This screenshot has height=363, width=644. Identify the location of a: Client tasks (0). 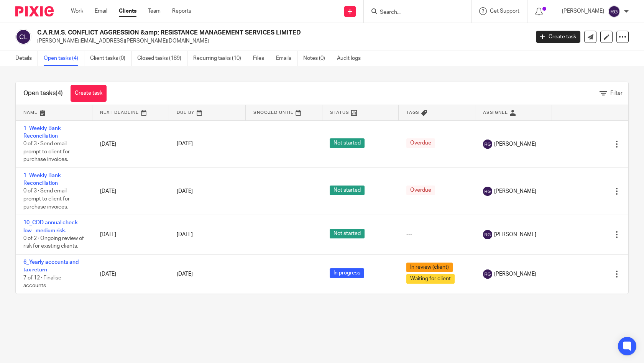
(111, 58).